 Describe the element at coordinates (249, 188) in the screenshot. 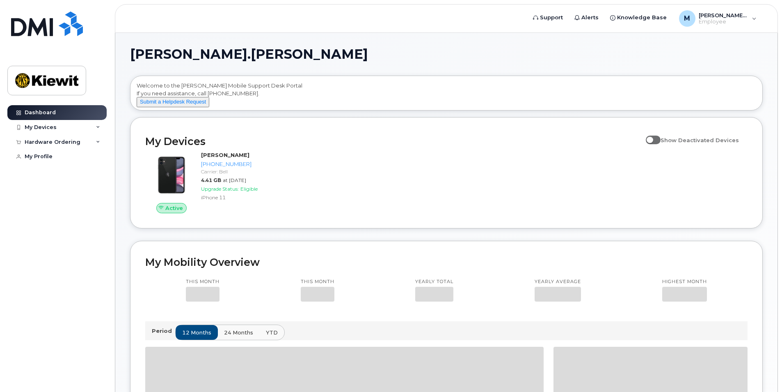

I see `span: Eligible` at that location.